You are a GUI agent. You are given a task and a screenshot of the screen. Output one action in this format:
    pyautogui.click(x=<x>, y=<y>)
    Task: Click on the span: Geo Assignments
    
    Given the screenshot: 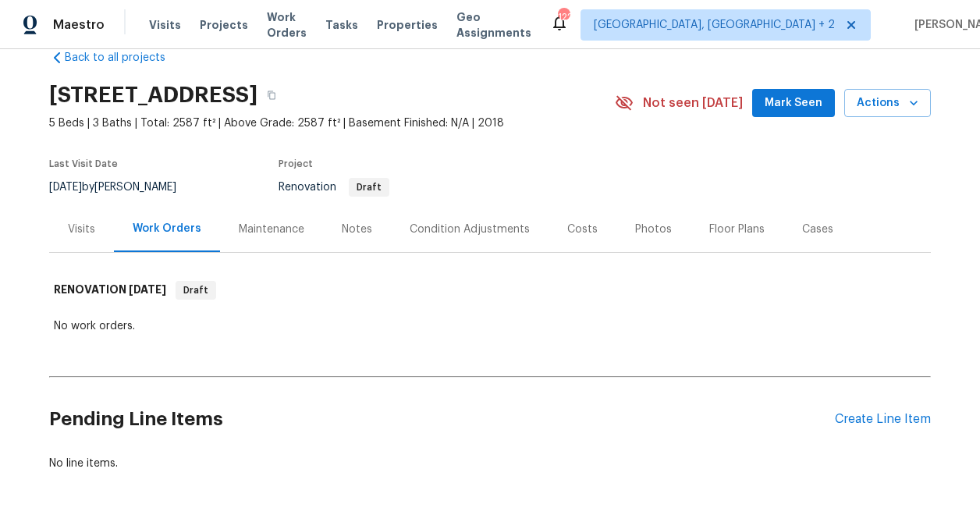 What is the action you would take?
    pyautogui.click(x=494, y=25)
    